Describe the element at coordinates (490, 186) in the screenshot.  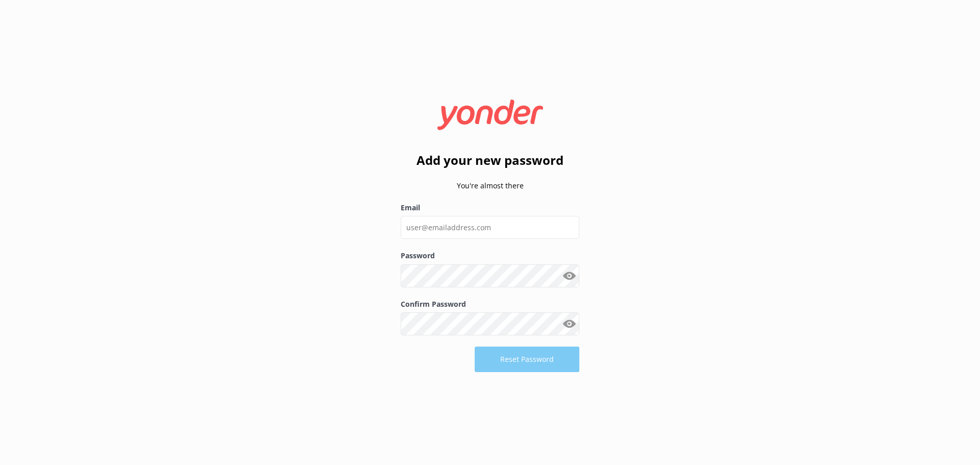
I see `p: You're almost there` at that location.